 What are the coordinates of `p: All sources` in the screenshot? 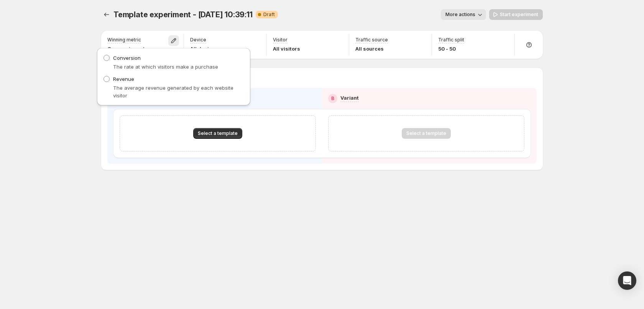 It's located at (372, 49).